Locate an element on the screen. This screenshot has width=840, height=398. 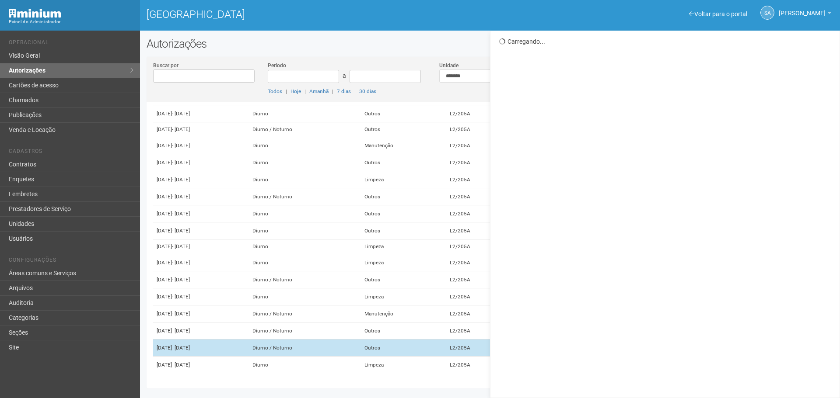
span: Silvio Anjos is located at coordinates (802, 9).